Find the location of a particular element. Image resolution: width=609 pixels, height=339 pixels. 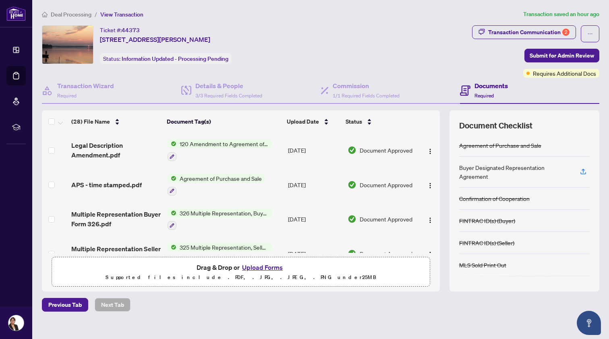

article: Transaction saved an hour ago is located at coordinates (561, 14).